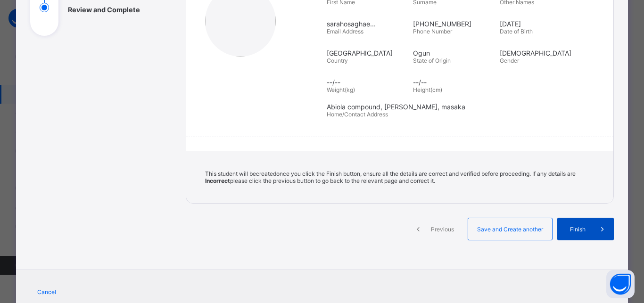 The width and height of the screenshot is (644, 303). I want to click on span: Cancel, so click(47, 292).